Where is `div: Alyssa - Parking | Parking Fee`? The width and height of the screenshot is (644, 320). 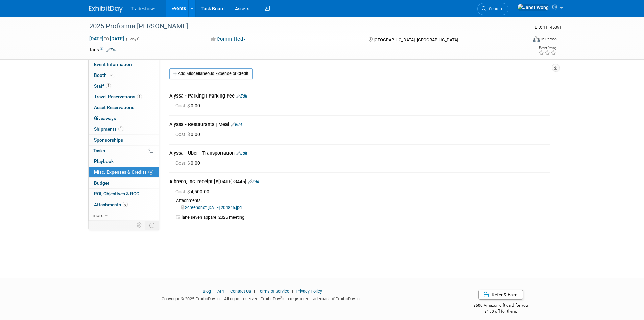 div: Alyssa - Parking | Parking Fee is located at coordinates (360, 97).